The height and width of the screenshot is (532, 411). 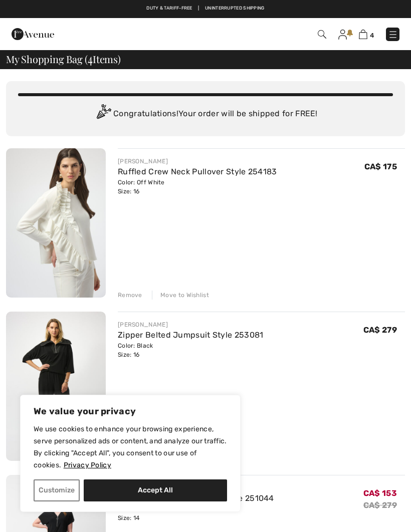 What do you see at coordinates (130, 411) in the screenshot?
I see `p: We value your privacy` at bounding box center [130, 411].